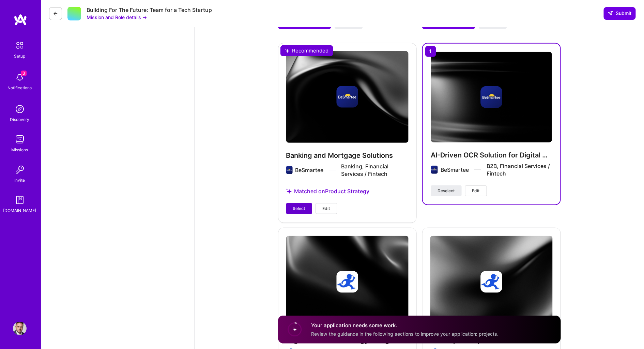  I want to click on span: 3, so click(24, 73).